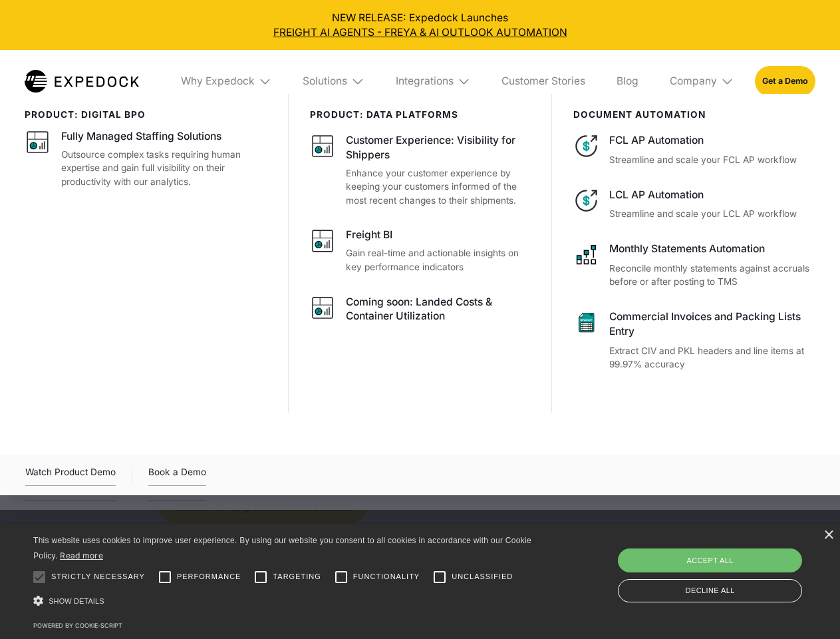 Image resolution: width=840 pixels, height=639 pixels. What do you see at coordinates (712, 358) in the screenshot?
I see `p: Extract CIV and PKL headers and line items at 99.97% accuracy` at bounding box center [712, 358].